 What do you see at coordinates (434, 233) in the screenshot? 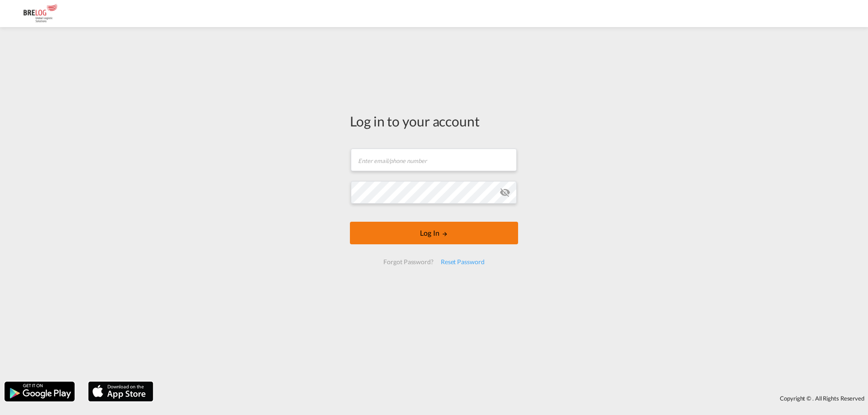
I see `button: LOGIN` at bounding box center [434, 233].